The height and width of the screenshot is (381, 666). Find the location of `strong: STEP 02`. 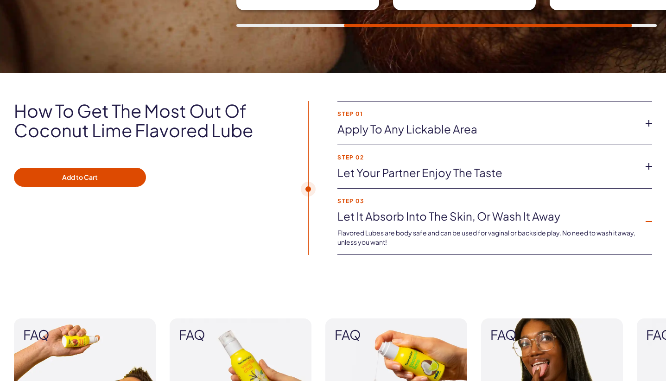

strong: STEP 02 is located at coordinates (487, 157).